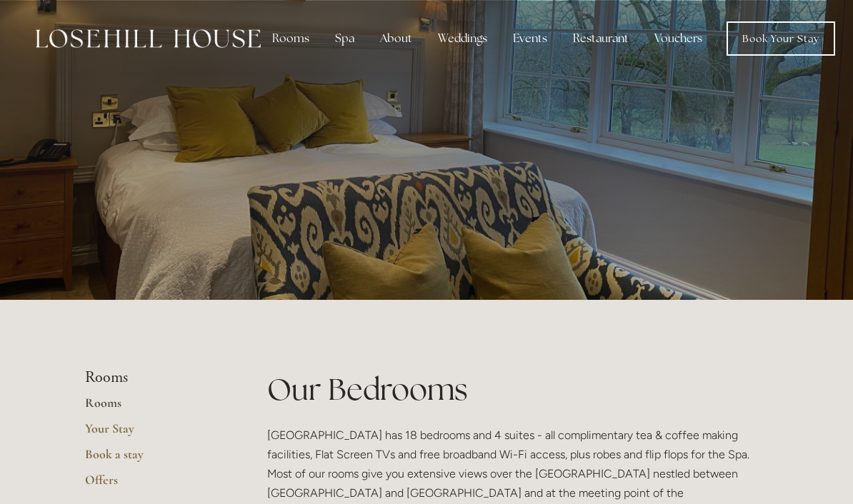  Describe the element at coordinates (153, 485) in the screenshot. I see `a: Offers` at that location.